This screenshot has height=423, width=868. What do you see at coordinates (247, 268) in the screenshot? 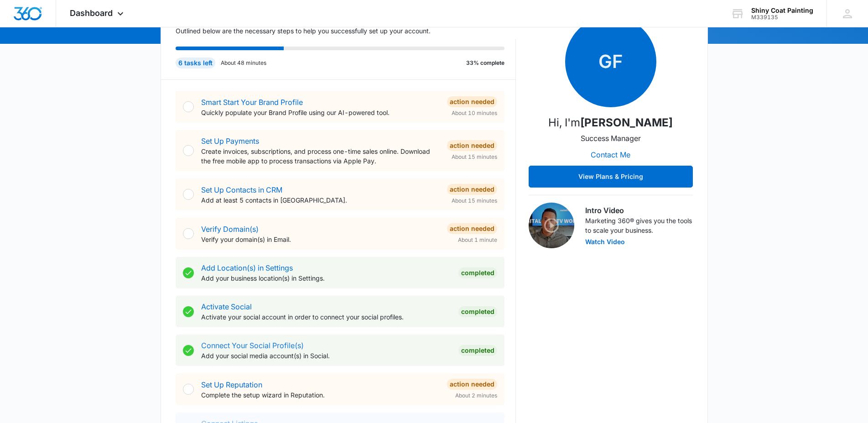
I see `a: Add Location(s) in Settings` at bounding box center [247, 268].